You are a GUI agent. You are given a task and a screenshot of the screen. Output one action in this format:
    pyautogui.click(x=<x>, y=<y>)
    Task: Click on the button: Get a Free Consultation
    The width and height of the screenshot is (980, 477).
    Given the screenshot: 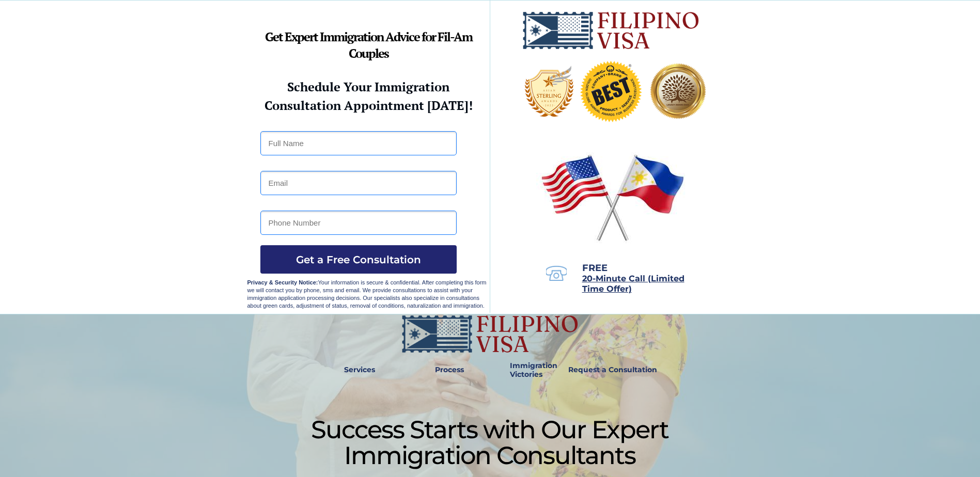 What is the action you would take?
    pyautogui.click(x=358, y=259)
    